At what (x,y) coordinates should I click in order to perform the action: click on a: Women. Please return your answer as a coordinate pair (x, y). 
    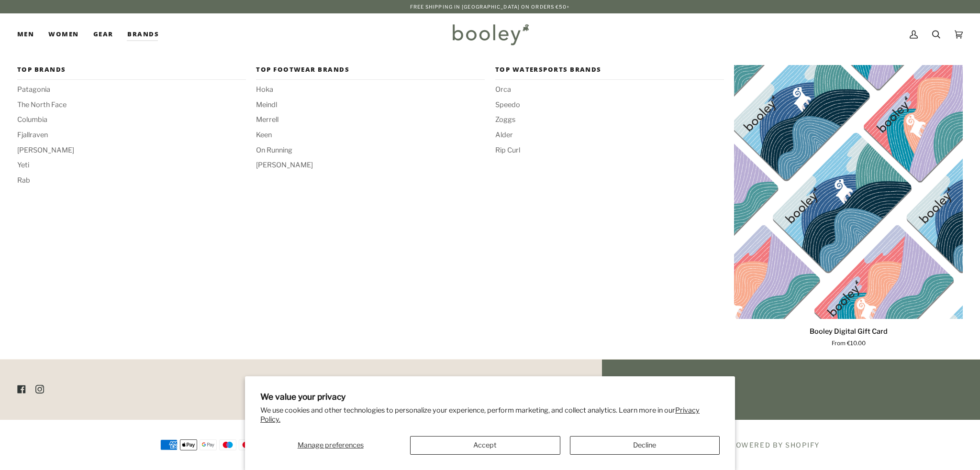
    Looking at the image, I should click on (63, 35).